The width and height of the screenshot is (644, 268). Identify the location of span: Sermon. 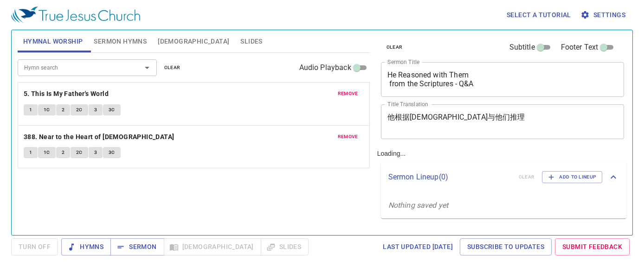
(137, 247).